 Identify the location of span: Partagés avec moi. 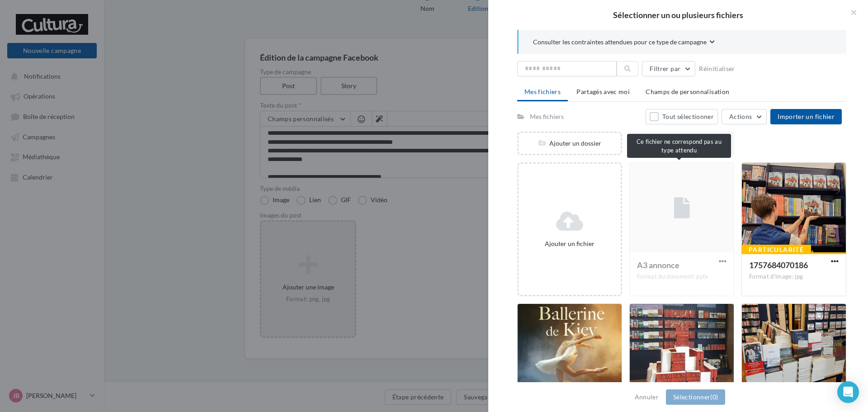
(603, 91).